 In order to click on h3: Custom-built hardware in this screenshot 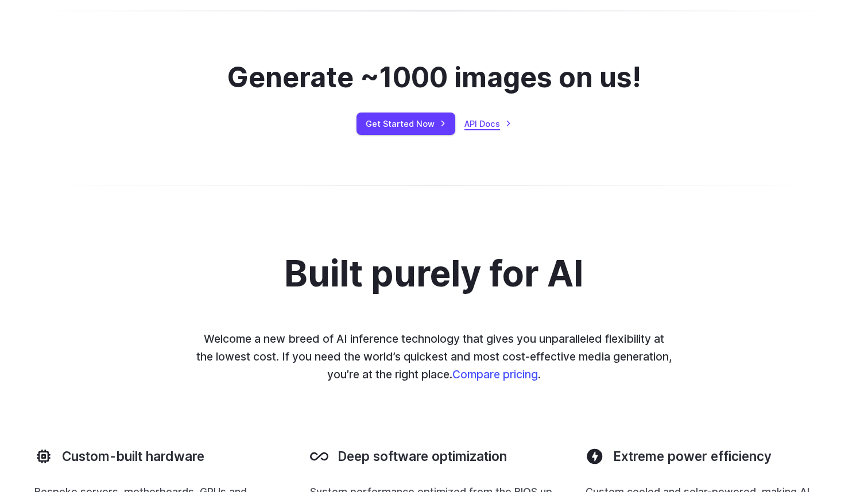, I will do `click(134, 456)`.